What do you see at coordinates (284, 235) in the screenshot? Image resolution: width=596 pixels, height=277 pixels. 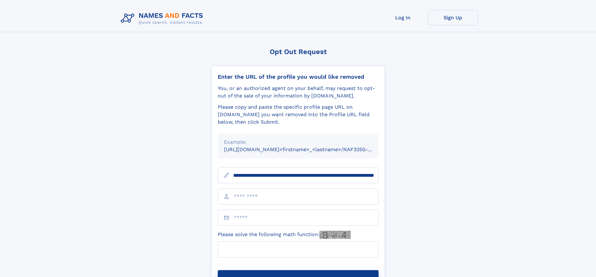 I see `label: Please solve the following math function:` at bounding box center [284, 235].